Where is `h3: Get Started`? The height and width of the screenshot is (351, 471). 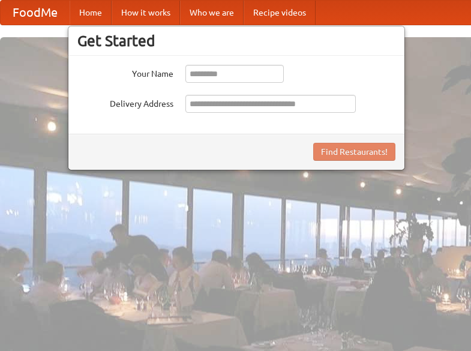 h3: Get Started is located at coordinates (236, 41).